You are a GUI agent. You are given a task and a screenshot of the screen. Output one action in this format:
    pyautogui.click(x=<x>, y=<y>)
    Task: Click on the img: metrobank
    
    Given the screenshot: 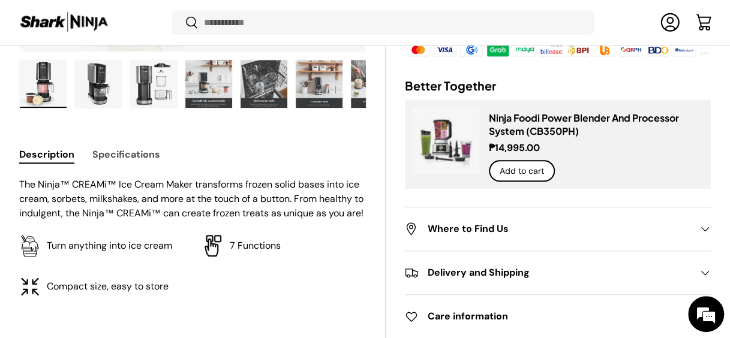 What is the action you would take?
    pyautogui.click(x=685, y=50)
    